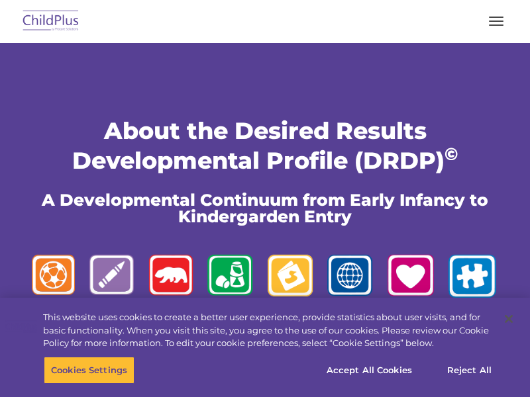  Describe the element at coordinates (469, 370) in the screenshot. I see `button: Reject All` at that location.